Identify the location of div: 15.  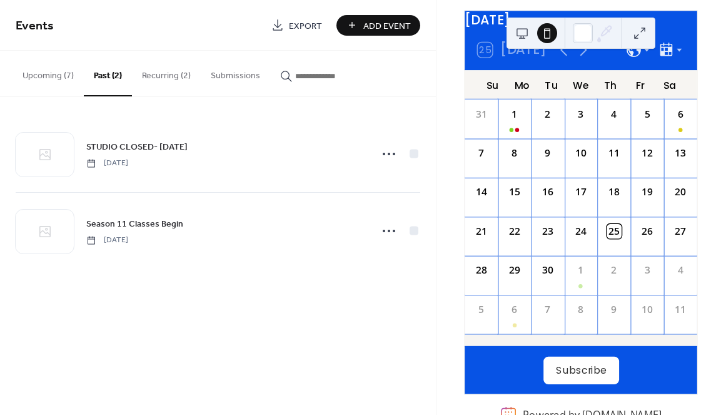
(514, 192).